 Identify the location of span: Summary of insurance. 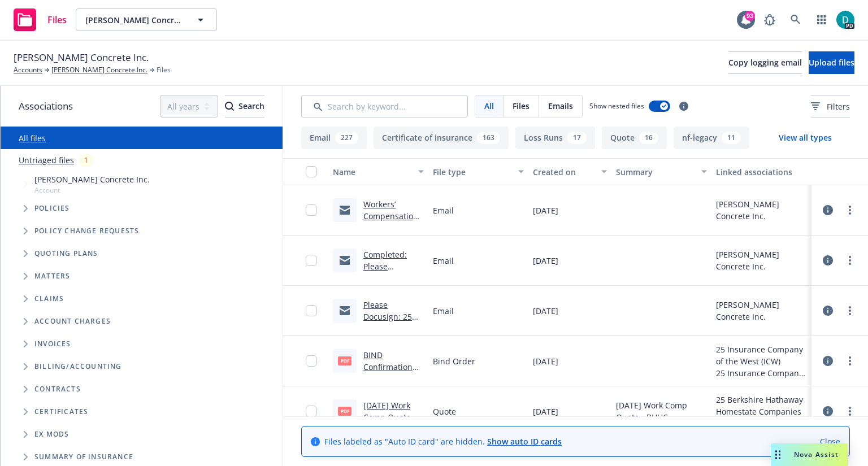
(84, 457).